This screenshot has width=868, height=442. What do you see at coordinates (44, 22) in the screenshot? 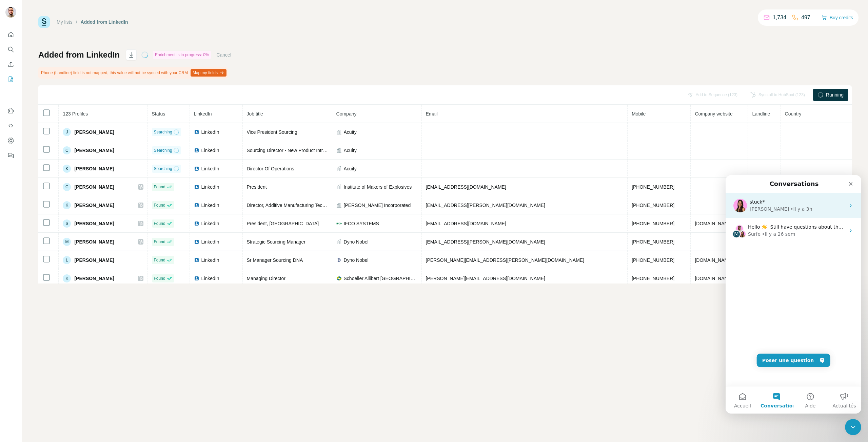
I see `img: Surfe Logo` at bounding box center [44, 22].